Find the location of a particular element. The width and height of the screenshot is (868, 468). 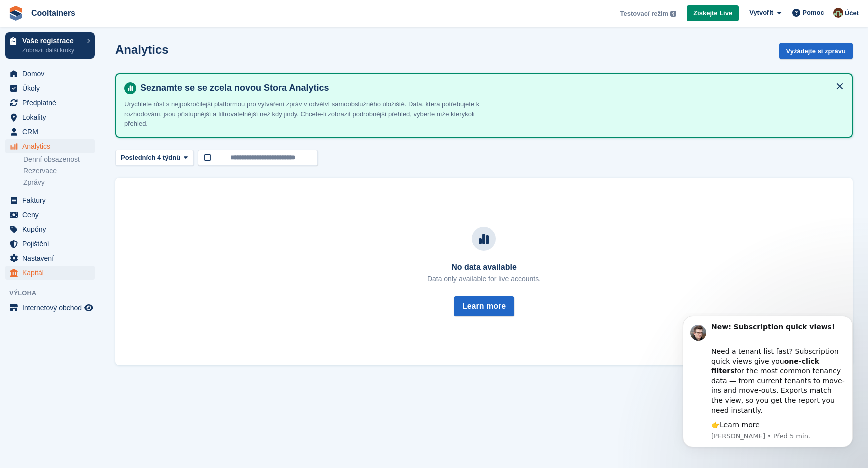

p: Vaše registrace is located at coordinates (51, 41).